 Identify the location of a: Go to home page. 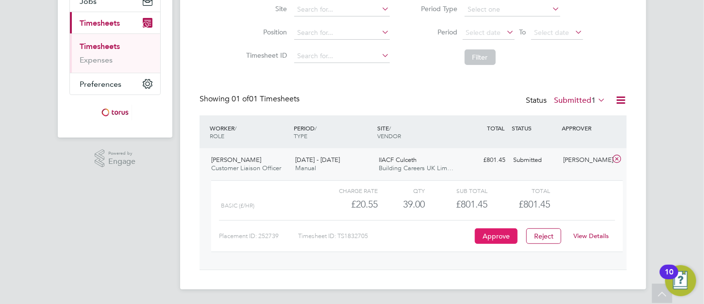
(115, 113).